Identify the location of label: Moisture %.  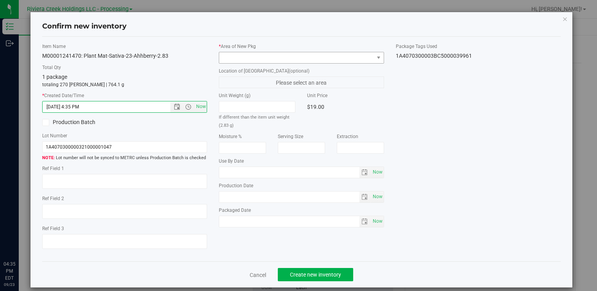
(242, 137).